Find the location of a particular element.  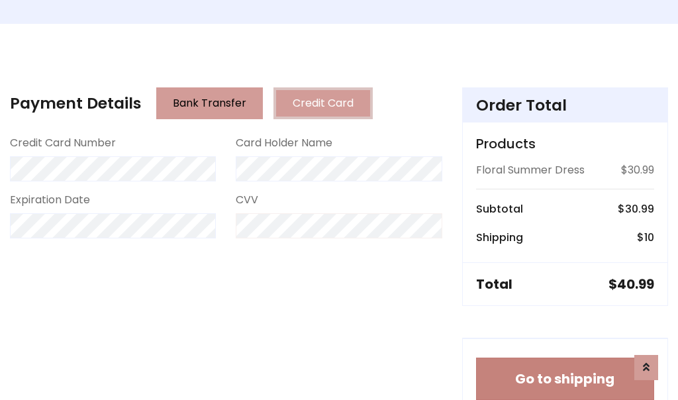

h4: Order Total is located at coordinates (564, 105).